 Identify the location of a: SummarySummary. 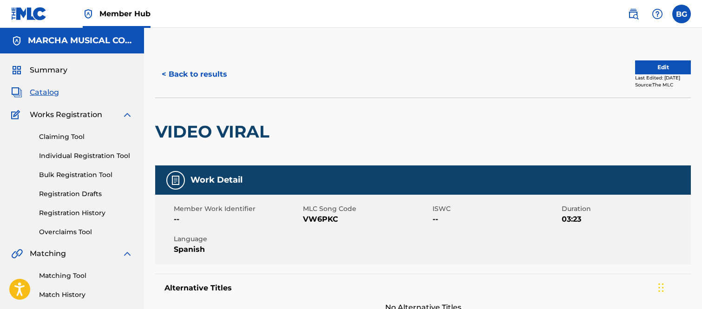
(39, 70).